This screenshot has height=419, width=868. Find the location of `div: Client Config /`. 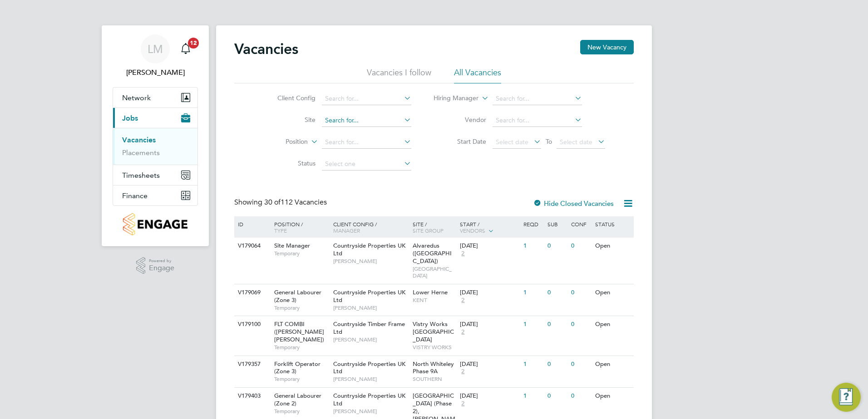

div: Client Config / is located at coordinates (371, 228).